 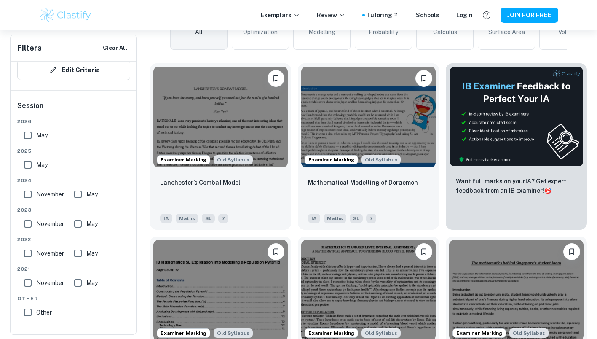 What do you see at coordinates (115, 48) in the screenshot?
I see `button: Clear All` at bounding box center [115, 48].